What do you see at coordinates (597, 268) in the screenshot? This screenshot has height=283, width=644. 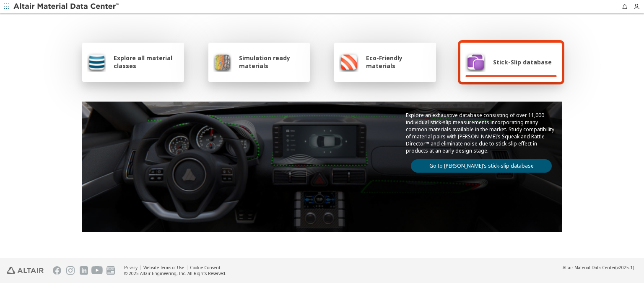 I see `div: (v2025.1)` at bounding box center [597, 268].